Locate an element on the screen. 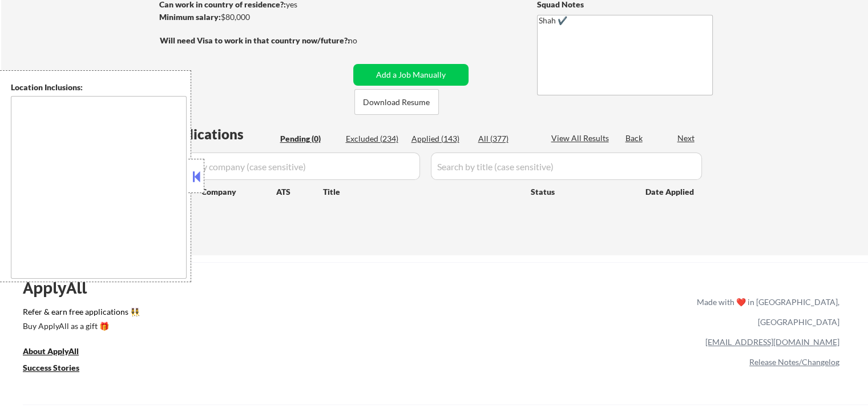 The width and height of the screenshot is (868, 417). a: Refer & earn free applications 👯‍♀️ is located at coordinates (241, 313).